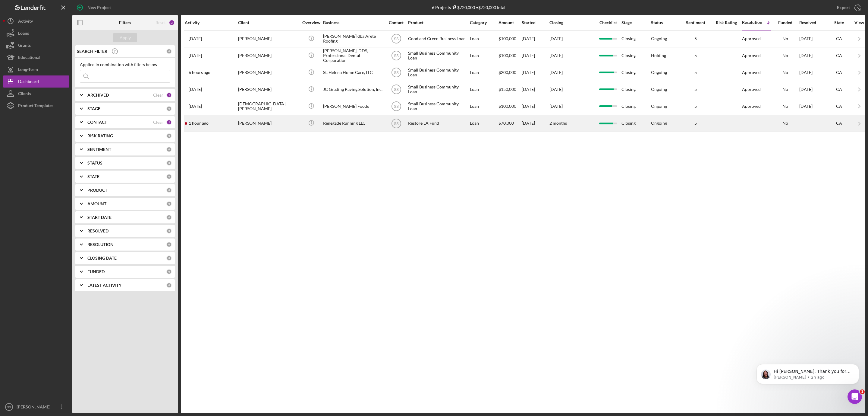 Image resolution: width=868 pixels, height=416 pixels. Describe the element at coordinates (95, 8) in the screenshot. I see `button: New Project` at that location.